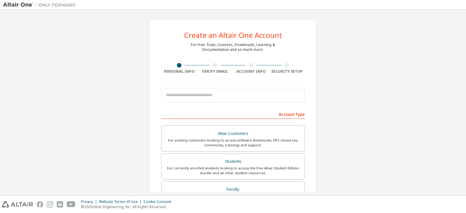 This screenshot has width=466, height=213. Describe the element at coordinates (215, 72) in the screenshot. I see `div: Verify Email` at that location.